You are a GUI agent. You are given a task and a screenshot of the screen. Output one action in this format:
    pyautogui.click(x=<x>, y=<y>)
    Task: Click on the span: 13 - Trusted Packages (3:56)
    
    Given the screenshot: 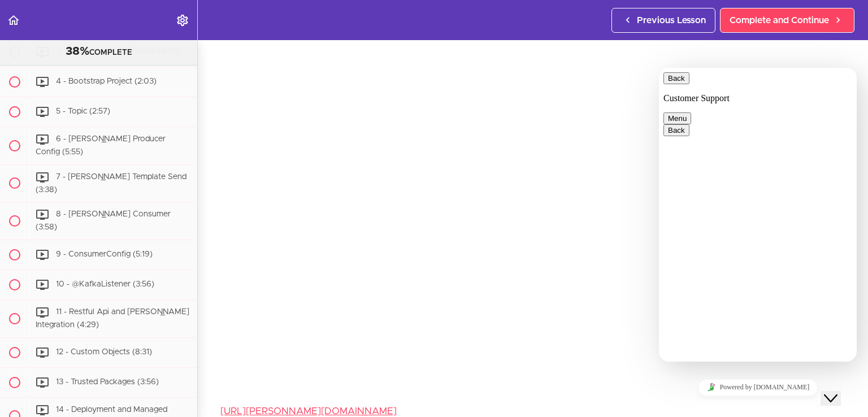 What is the action you would take?
    pyautogui.click(x=108, y=382)
    